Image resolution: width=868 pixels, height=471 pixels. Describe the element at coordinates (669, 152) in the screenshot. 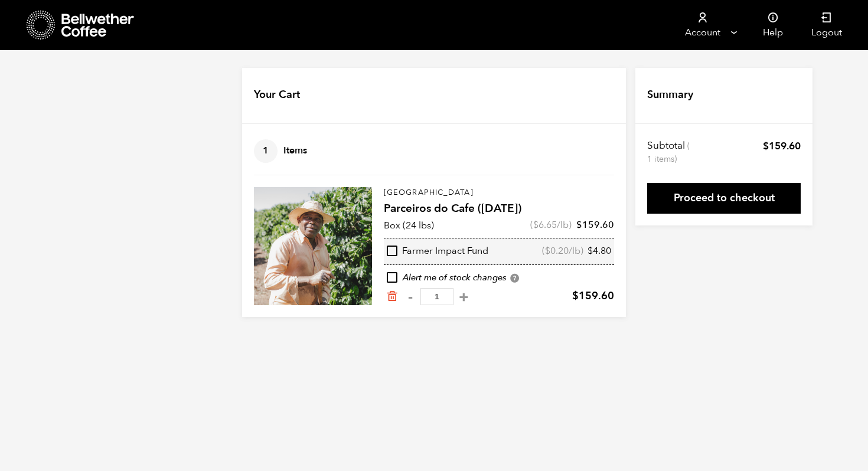

I see `th: Subtotal` at that location.